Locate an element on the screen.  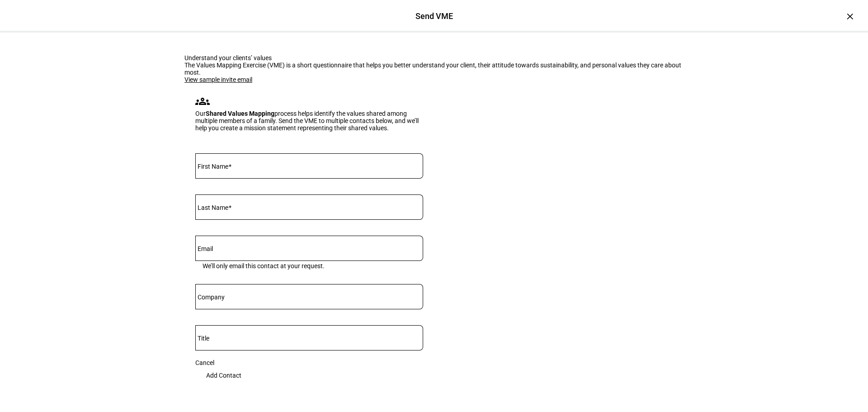
div: Understand your clients’ values is located at coordinates (434, 58).